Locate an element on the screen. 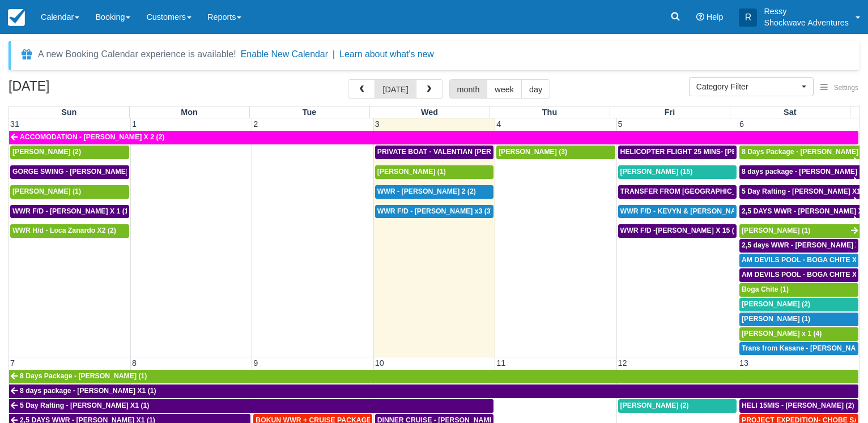  span: Wed is located at coordinates (430, 112).